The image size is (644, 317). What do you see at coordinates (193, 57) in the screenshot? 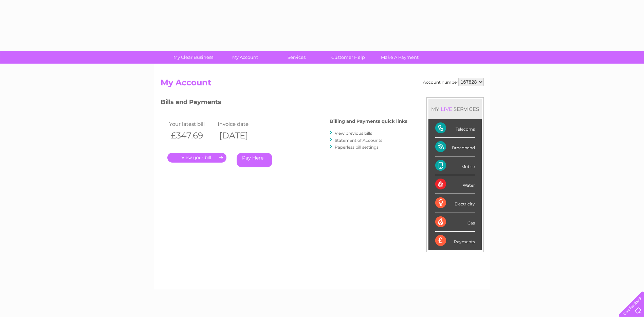
I see `a: My Clear Business` at bounding box center [193, 57].